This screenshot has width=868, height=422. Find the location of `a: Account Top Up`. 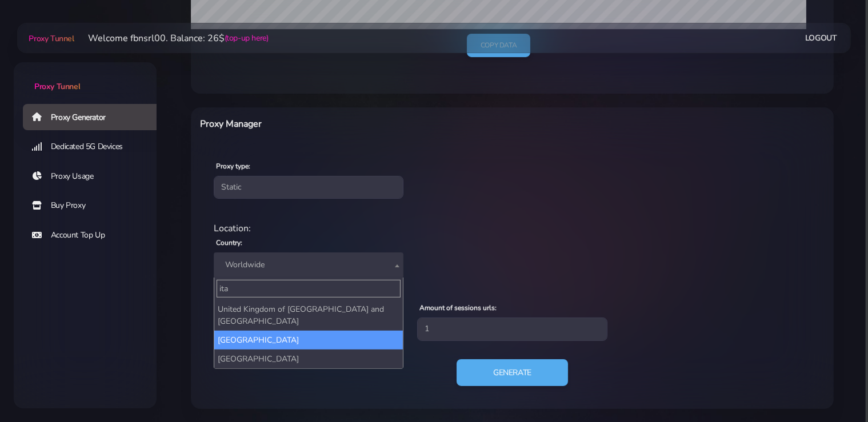

a: Account Top Up is located at coordinates (94, 235).